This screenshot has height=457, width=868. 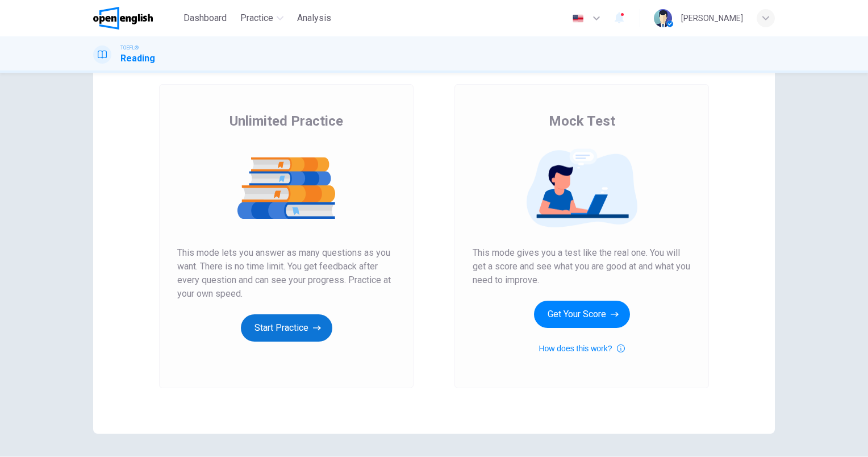 What do you see at coordinates (662, 18) in the screenshot?
I see `img: Profile picture` at bounding box center [662, 18].